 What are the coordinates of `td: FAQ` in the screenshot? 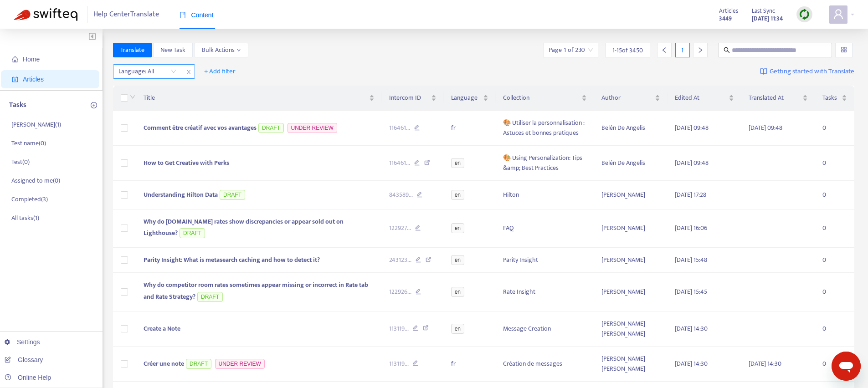 It's located at (545, 229).